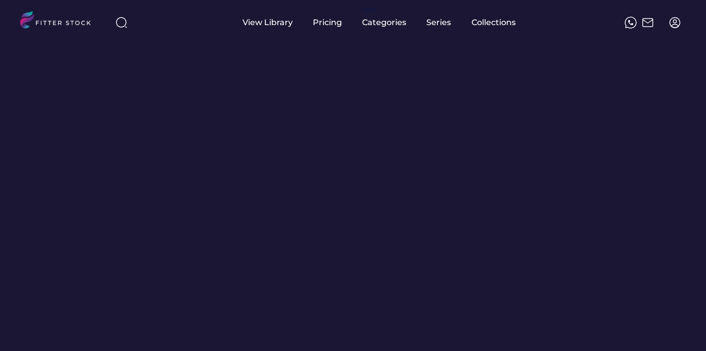 This screenshot has width=706, height=351. Describe the element at coordinates (122, 23) in the screenshot. I see `img: search-normal%203.svg` at that location.